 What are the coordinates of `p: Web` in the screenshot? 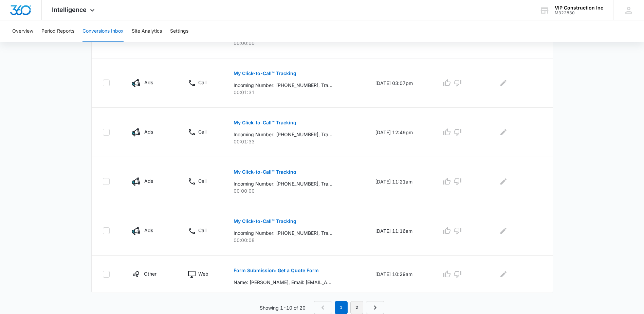 It's located at (204, 273).